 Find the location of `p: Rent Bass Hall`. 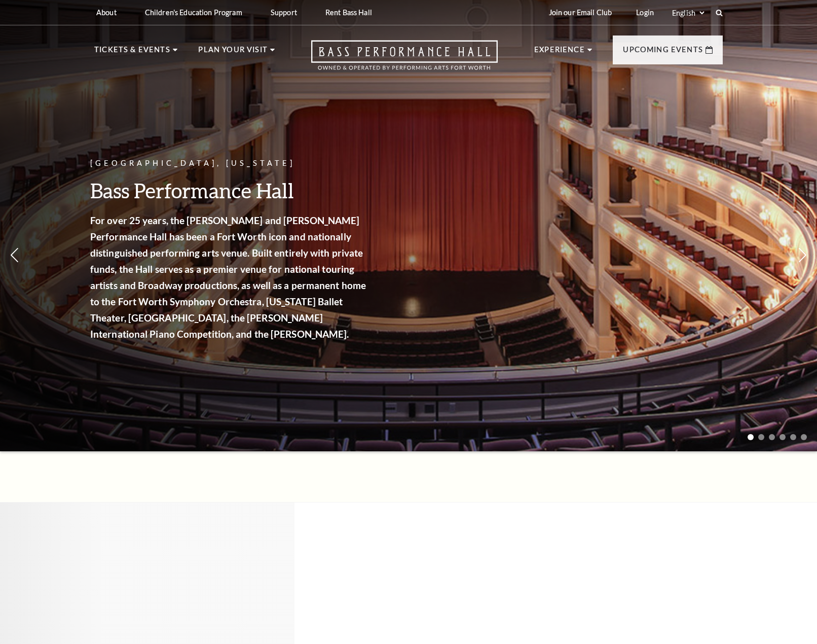

p: Rent Bass Hall is located at coordinates (348, 12).